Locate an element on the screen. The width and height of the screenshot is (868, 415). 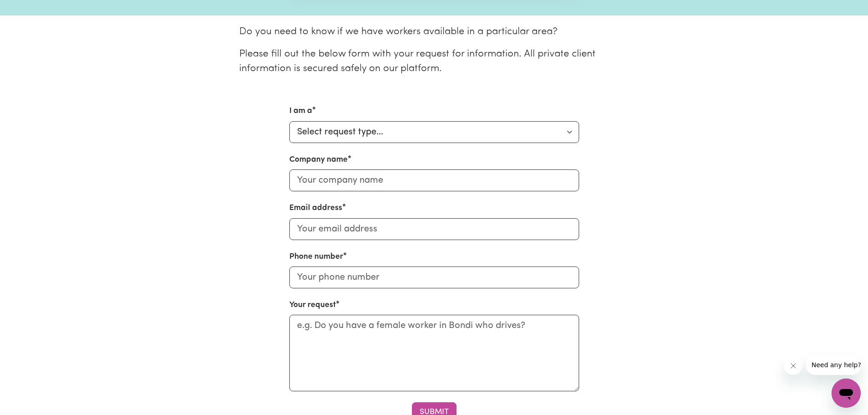
input: Your company name is located at coordinates (434, 180).